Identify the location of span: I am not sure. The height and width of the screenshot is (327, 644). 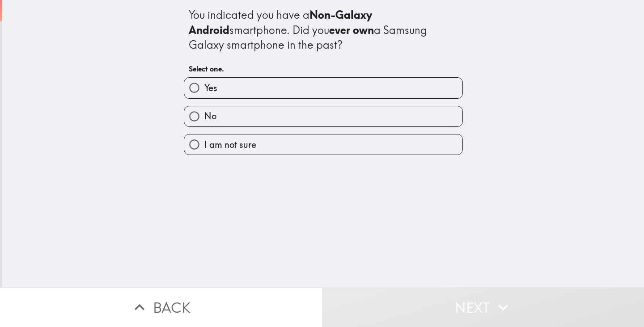
(230, 145).